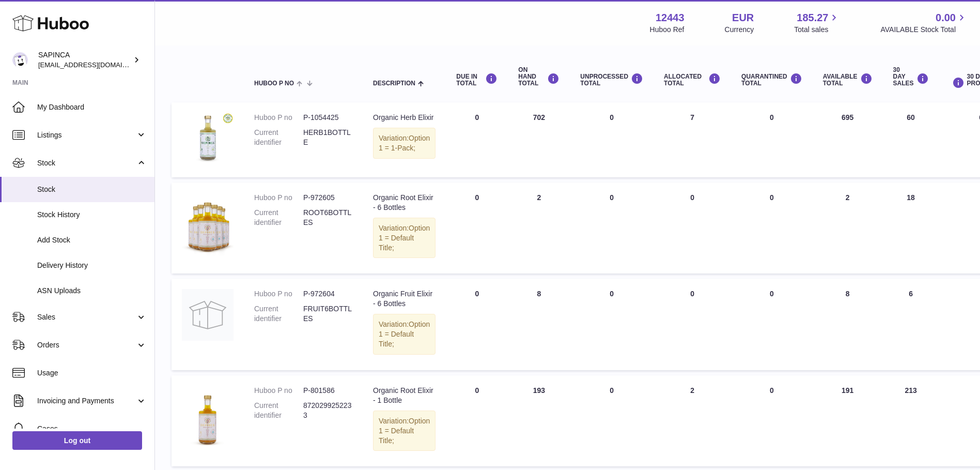 This screenshot has width=980, height=470. Describe the element at coordinates (92, 291) in the screenshot. I see `span: ASN Uploads` at that location.